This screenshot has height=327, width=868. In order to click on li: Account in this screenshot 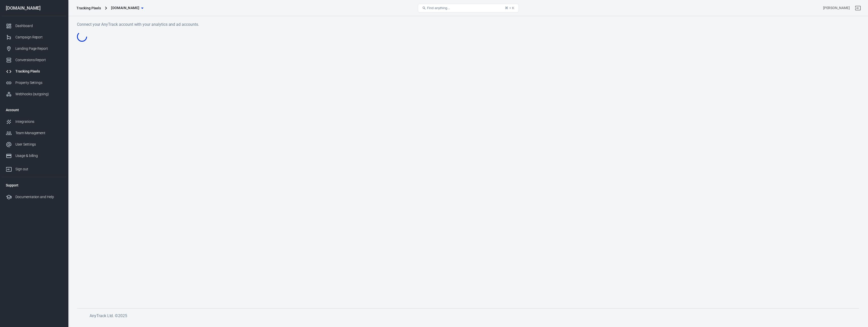, I will do `click(34, 110)`.